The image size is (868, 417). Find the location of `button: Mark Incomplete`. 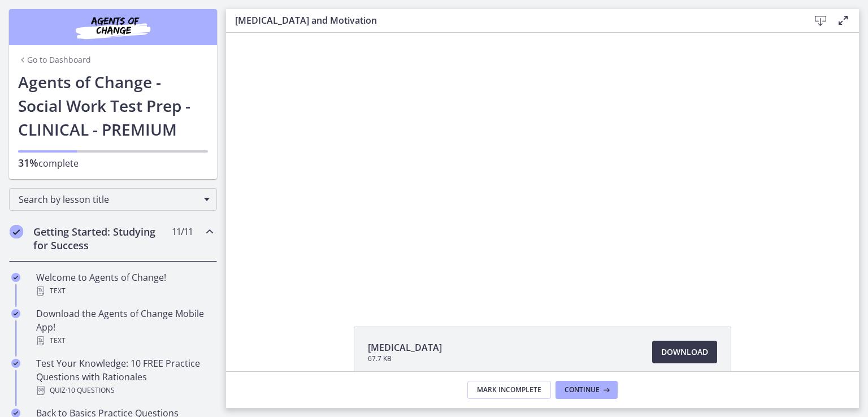

button: Mark Incomplete is located at coordinates (510, 390).